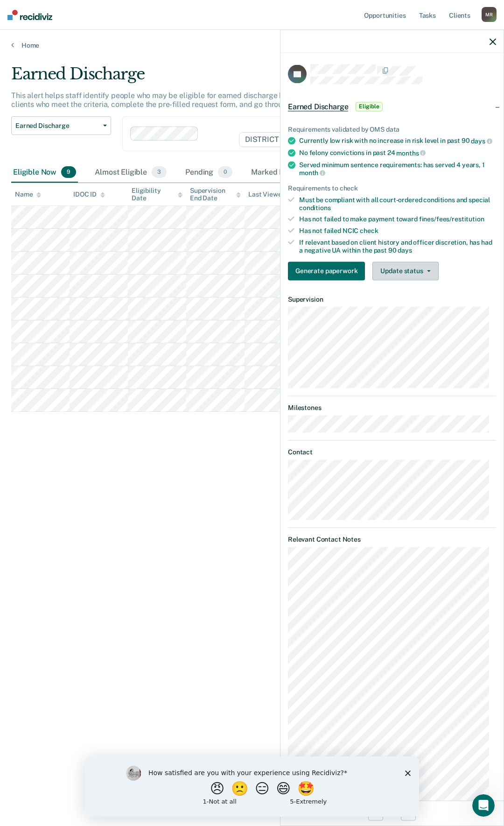  I want to click on span: Eligible, so click(369, 107).